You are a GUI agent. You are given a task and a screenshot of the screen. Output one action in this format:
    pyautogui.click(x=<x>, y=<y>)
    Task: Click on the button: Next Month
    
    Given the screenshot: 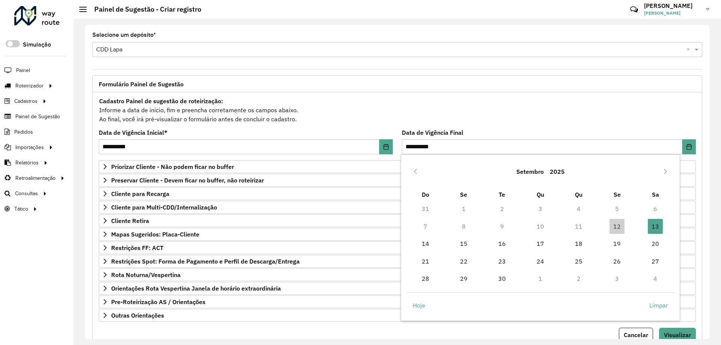 What is the action you would take?
    pyautogui.click(x=666, y=172)
    